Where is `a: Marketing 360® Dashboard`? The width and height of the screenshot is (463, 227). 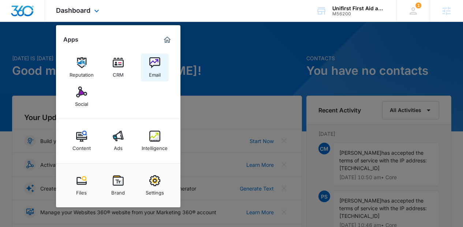 a: Marketing 360® Dashboard is located at coordinates (167, 40).